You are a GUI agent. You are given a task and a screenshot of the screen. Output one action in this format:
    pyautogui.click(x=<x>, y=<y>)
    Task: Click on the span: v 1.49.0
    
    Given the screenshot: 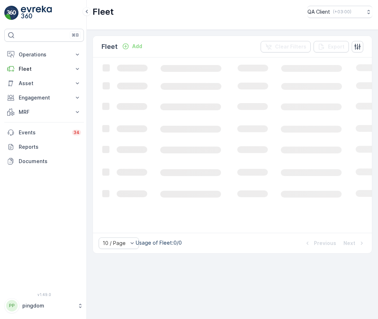 What is the action you would take?
    pyautogui.click(x=44, y=295)
    